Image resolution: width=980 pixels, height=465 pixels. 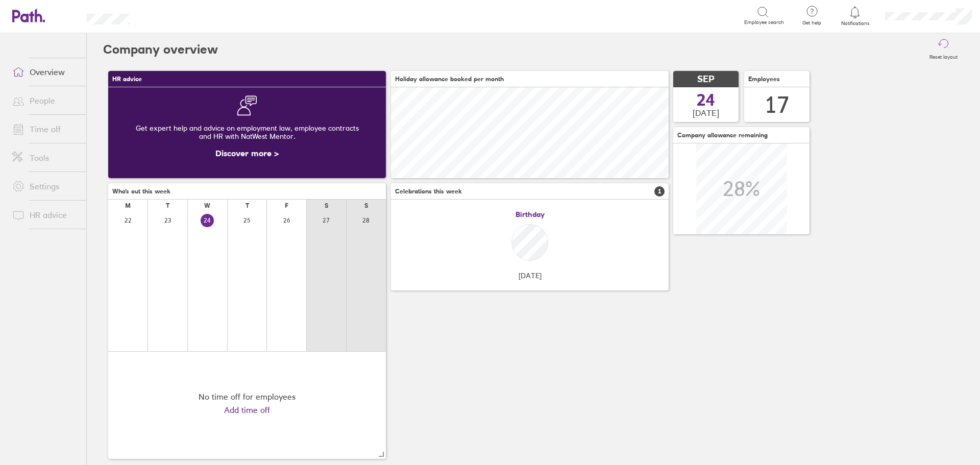 I want to click on a: Notifications, so click(x=855, y=16).